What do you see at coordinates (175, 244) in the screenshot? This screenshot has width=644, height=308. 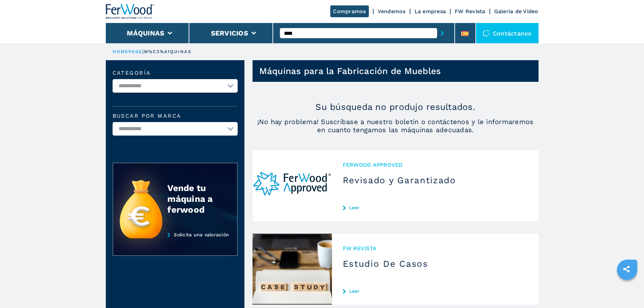 I see `a: Solicita una valoración` at bounding box center [175, 244].